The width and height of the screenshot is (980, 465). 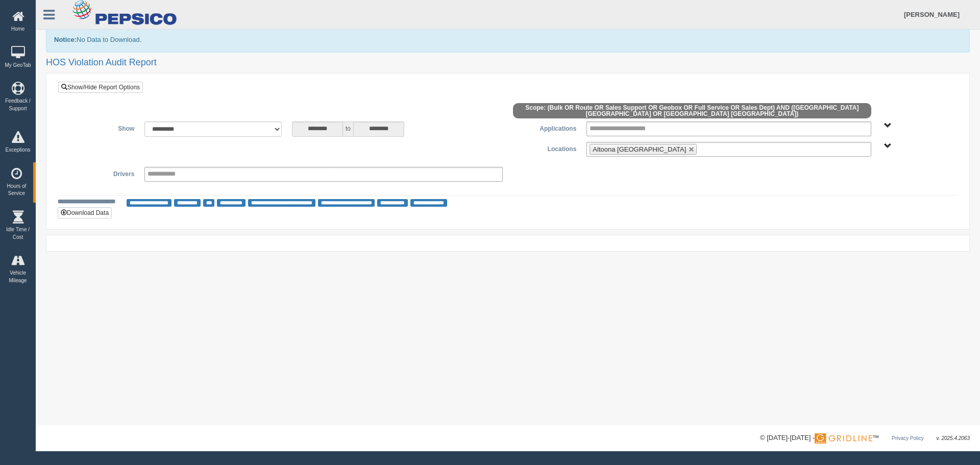 What do you see at coordinates (66, 39) in the screenshot?
I see `b: Notice:` at bounding box center [66, 39].